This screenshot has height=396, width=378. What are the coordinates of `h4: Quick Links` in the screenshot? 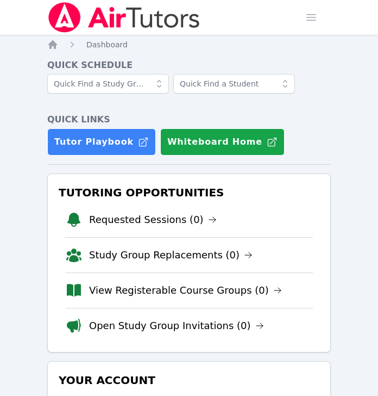 It's located at (189, 120).